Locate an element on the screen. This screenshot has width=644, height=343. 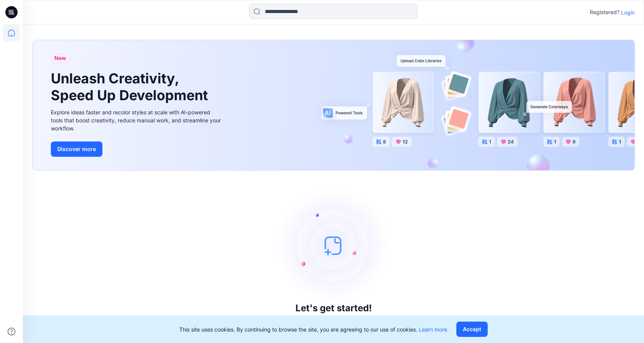
p: Login is located at coordinates (628, 12).